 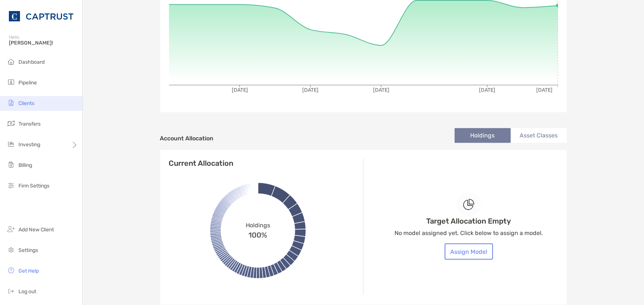 What do you see at coordinates (32, 62) in the screenshot?
I see `span: Dashboard` at bounding box center [32, 62].